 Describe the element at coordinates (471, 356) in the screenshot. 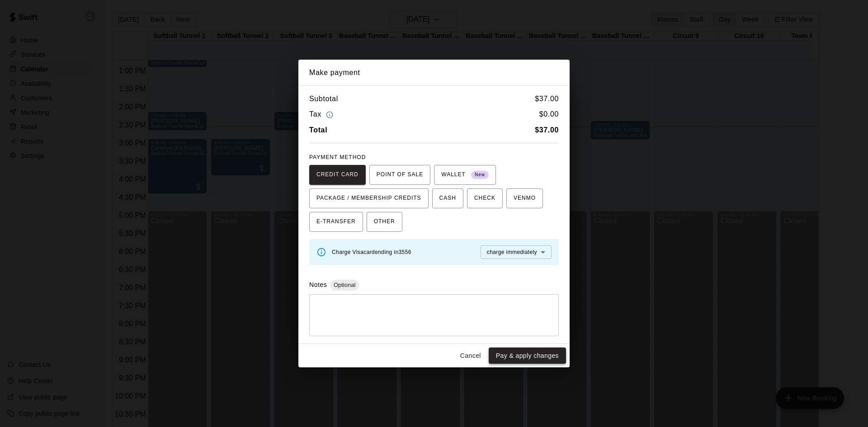

I see `button: Cancel` at that location.